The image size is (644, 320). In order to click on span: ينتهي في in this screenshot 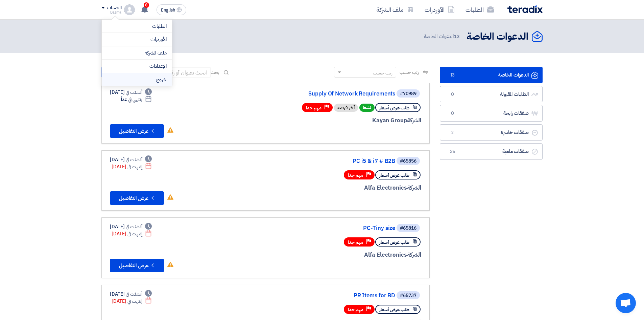, I will do `click(135, 99)`.